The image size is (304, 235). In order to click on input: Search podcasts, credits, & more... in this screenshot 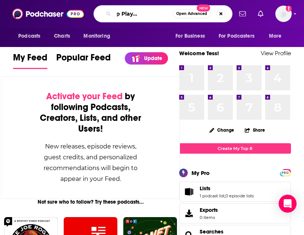, I will do `click(144, 14)`.